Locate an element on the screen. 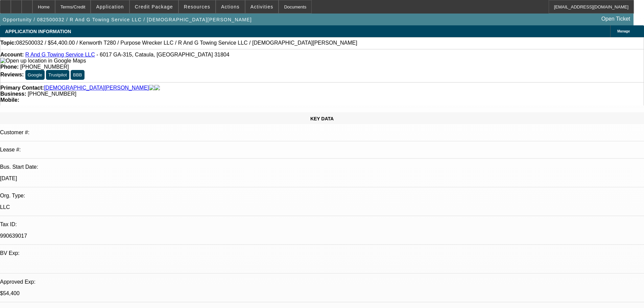 This screenshot has width=644, height=308. span: KEY DATA is located at coordinates (322, 119).